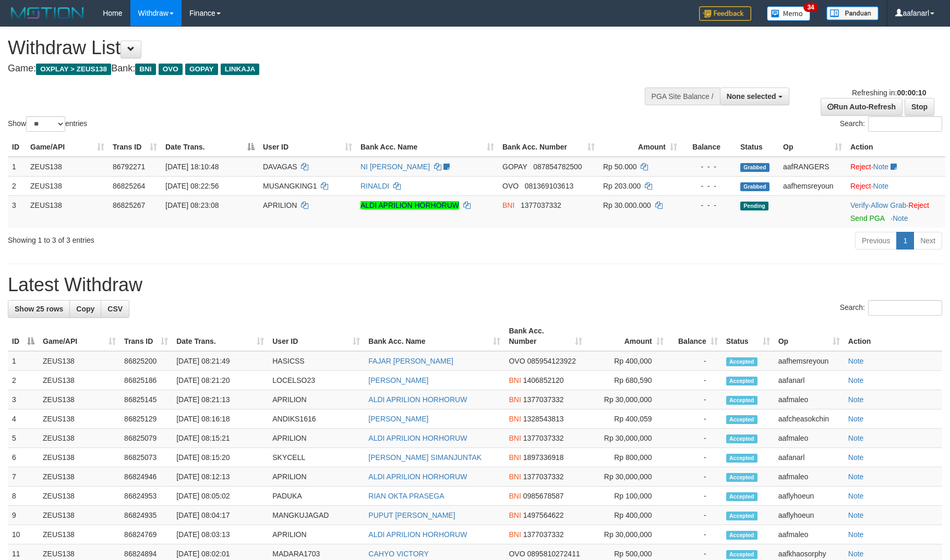 This screenshot has height=560, width=950. Describe the element at coordinates (544, 400) in the screenshot. I see `span: Copy 1377037332 to clipboard` at that location.